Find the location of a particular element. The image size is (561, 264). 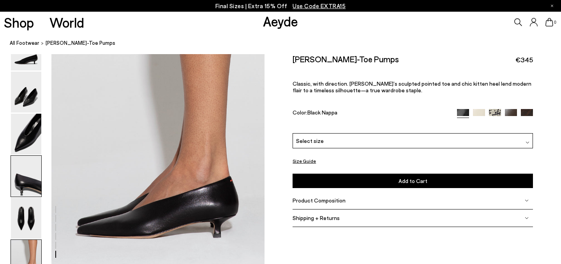

span: Black Nappa is located at coordinates (322, 112).